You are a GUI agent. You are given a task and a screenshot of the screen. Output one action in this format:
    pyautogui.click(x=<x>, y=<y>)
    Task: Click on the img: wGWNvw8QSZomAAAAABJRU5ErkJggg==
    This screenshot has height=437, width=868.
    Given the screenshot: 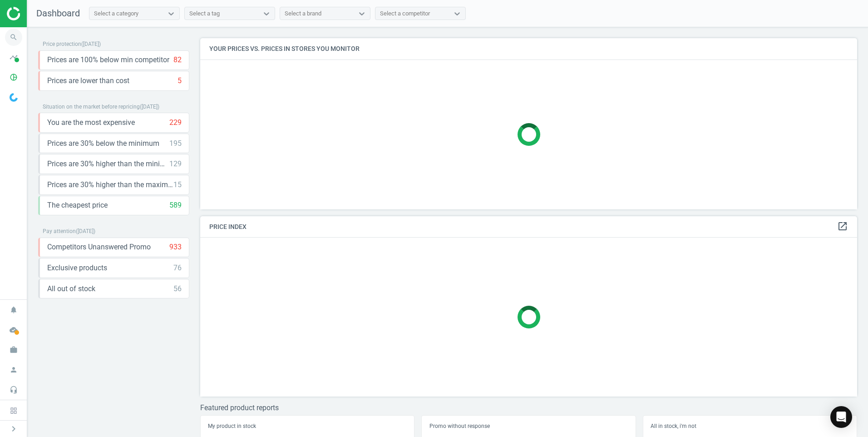 What is the action you would take?
    pyautogui.click(x=13, y=98)
    